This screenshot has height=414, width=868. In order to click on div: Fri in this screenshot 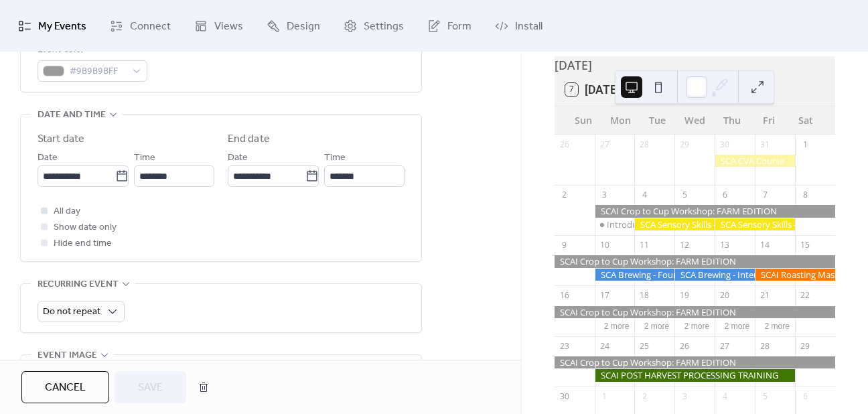, I will do `click(768, 120)`.